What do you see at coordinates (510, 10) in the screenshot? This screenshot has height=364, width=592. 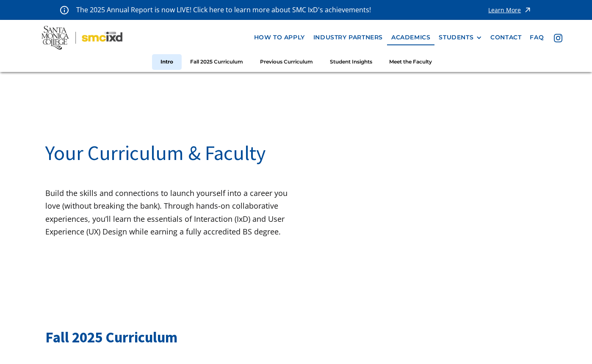 I see `a: Learn More` at bounding box center [510, 10].